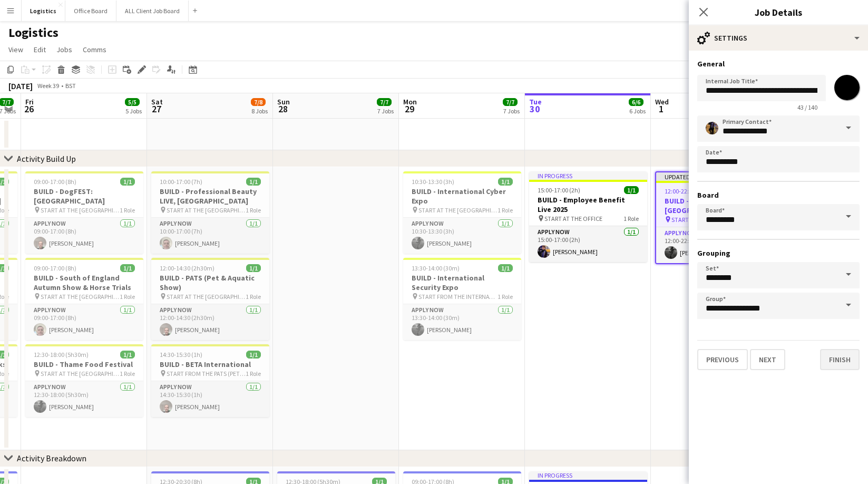  What do you see at coordinates (462, 196) in the screenshot?
I see `h3: BUILD - International Cyber Expo` at bounding box center [462, 196].